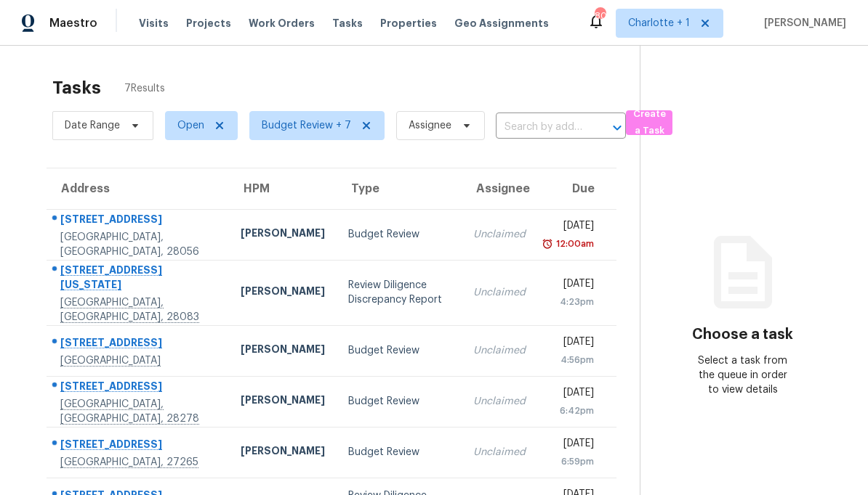  What do you see at coordinates (571, 302) in the screenshot?
I see `div: 4:23pm` at bounding box center [571, 302].